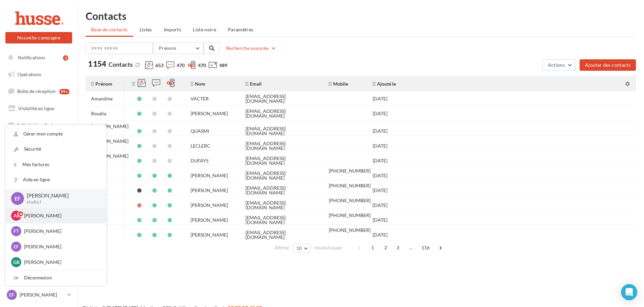 This screenshot has height=307, width=644. What do you see at coordinates (56, 134) in the screenshot?
I see `a: Gérer mon compte` at bounding box center [56, 134].